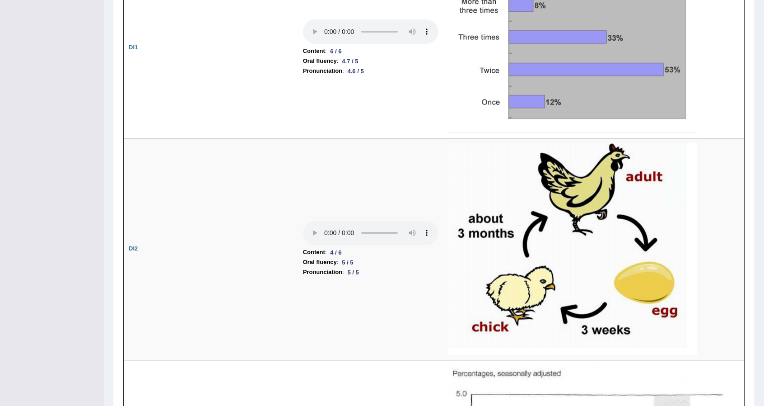 The image size is (764, 406). I want to click on b: DI2, so click(133, 248).